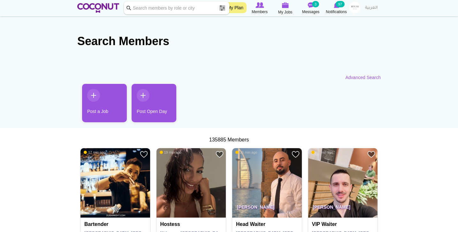 This screenshot has height=232, width=458. What do you see at coordinates (344, 224) in the screenshot?
I see `h4: VIP waiter` at bounding box center [344, 224].